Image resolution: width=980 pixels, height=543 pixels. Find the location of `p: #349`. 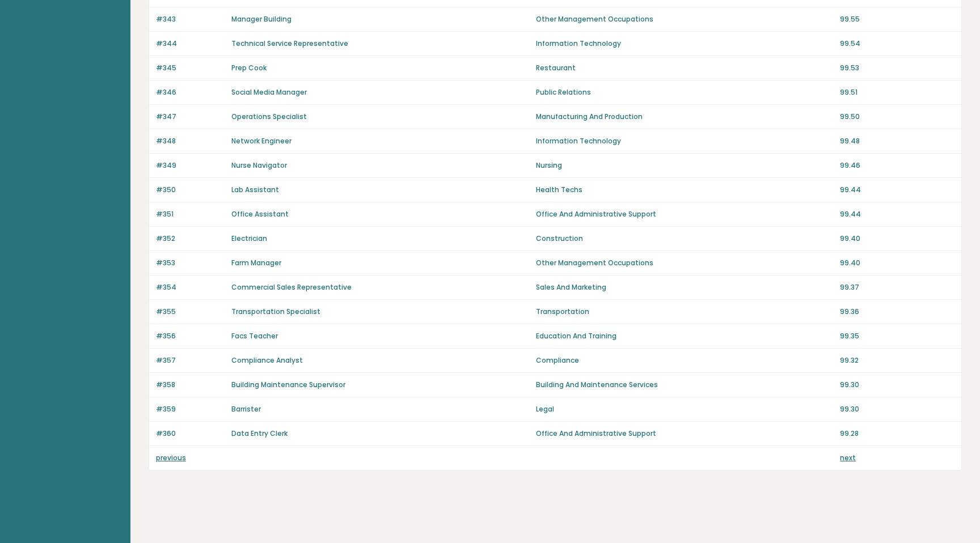

p: #349 is located at coordinates (190, 165).